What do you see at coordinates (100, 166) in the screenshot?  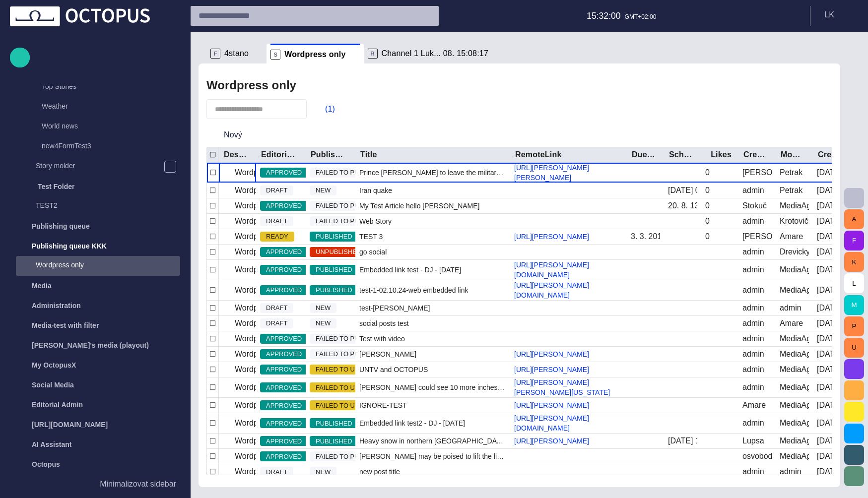 I see `p: Story molder` at bounding box center [100, 166].